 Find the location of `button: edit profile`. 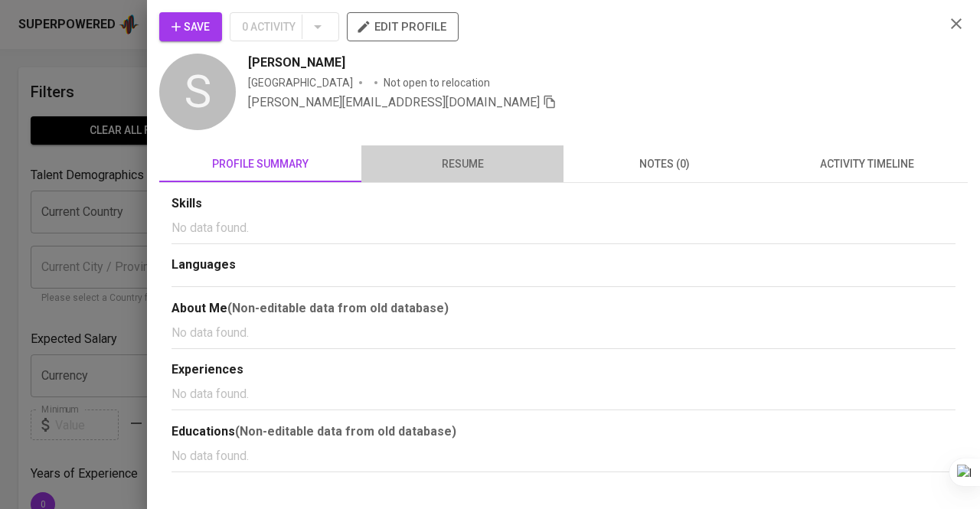

button: edit profile is located at coordinates (403, 27).